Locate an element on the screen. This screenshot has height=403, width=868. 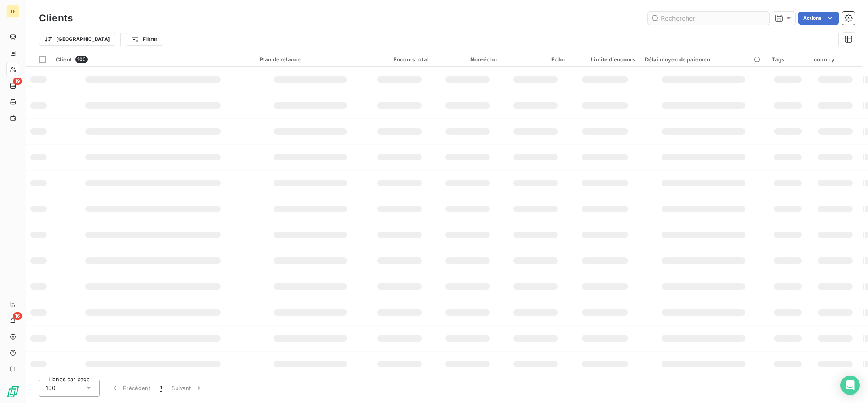
img: Logo LeanPay is located at coordinates (13, 392).